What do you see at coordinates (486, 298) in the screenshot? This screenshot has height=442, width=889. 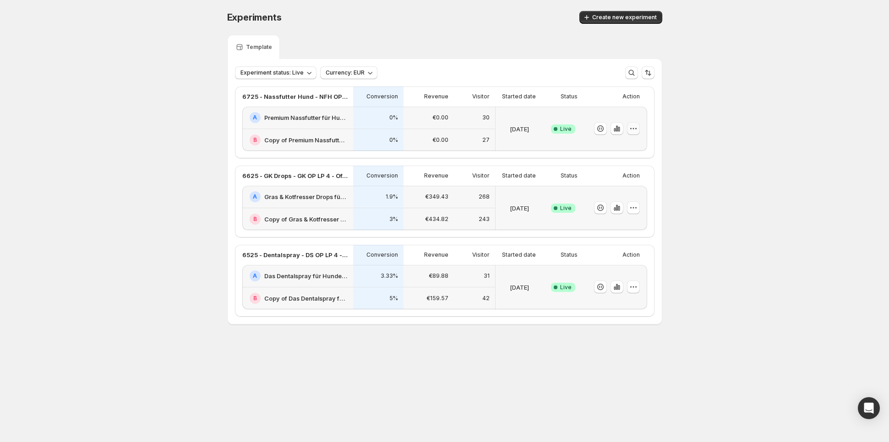 I see `p: 42` at bounding box center [486, 298].